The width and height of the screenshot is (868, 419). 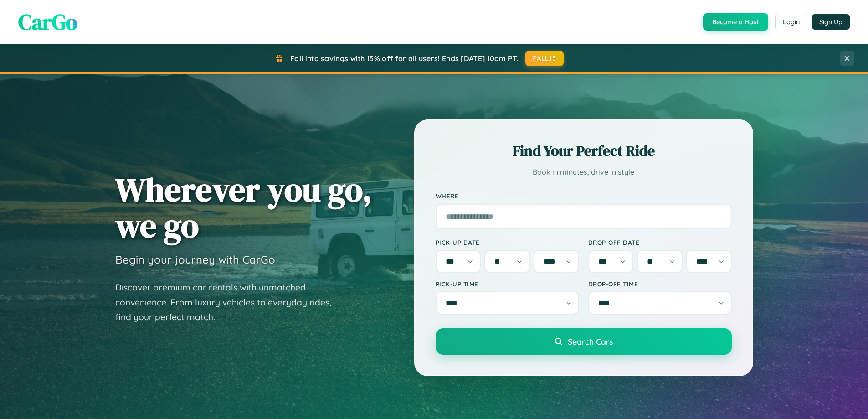 I want to click on p: Book in minutes, drive in style, so click(x=584, y=172).